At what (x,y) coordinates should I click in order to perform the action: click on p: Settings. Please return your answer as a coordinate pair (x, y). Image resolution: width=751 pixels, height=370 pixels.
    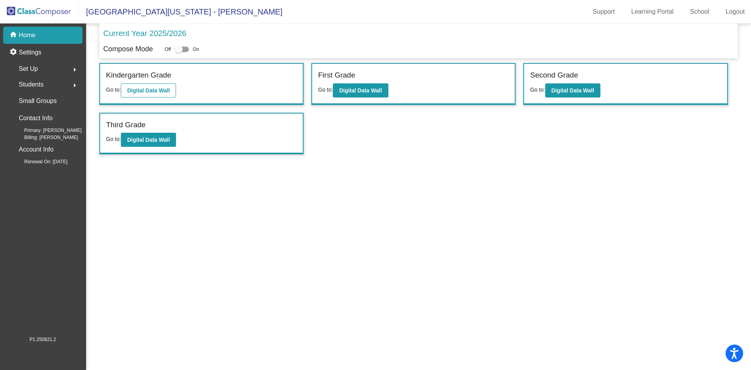
    Looking at the image, I should click on (30, 52).